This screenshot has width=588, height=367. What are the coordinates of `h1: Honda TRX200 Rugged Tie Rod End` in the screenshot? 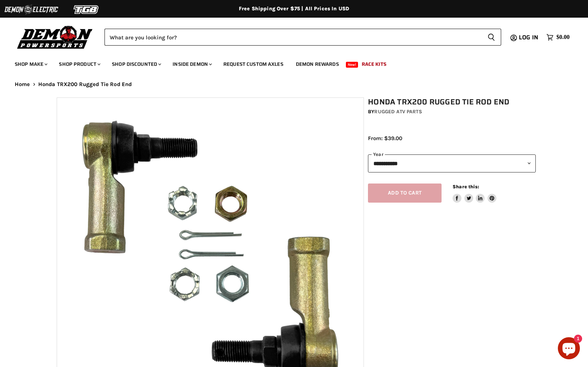 It's located at (451, 102).